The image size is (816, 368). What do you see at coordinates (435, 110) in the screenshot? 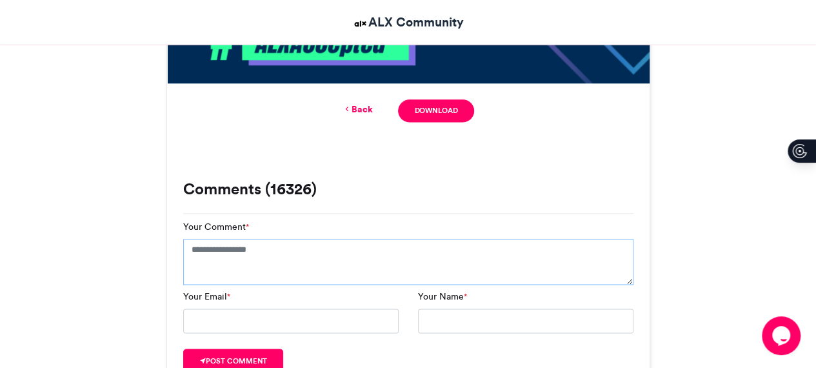
I see `a: Download` at bounding box center [435, 110].